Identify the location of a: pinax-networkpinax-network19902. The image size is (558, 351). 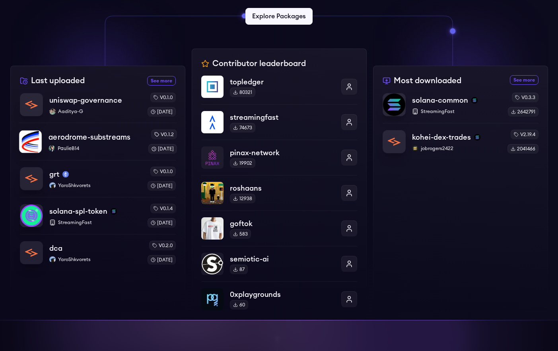
(279, 157).